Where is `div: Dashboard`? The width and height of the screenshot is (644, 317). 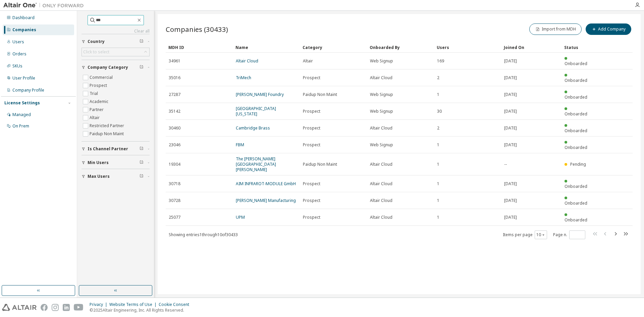 div: Dashboard is located at coordinates (24, 18).